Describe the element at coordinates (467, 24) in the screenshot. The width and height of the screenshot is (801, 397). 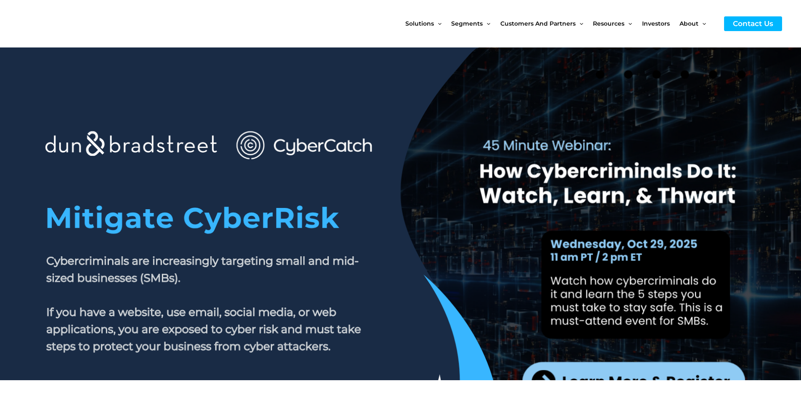
I see `span: Segments` at that location.